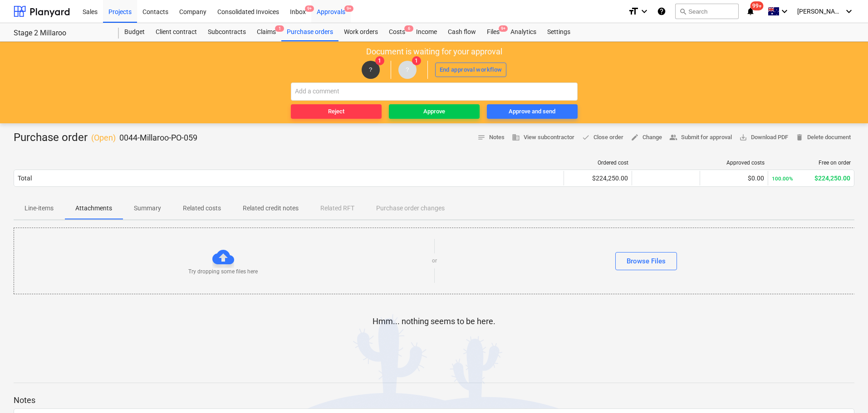  Describe the element at coordinates (135, 32) in the screenshot. I see `div: Budget` at that location.